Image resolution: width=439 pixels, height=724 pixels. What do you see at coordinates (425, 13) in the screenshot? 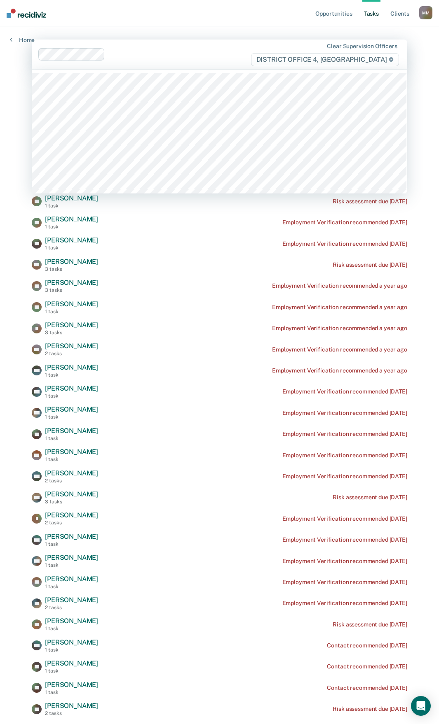
I see `button: MM` at bounding box center [425, 13].